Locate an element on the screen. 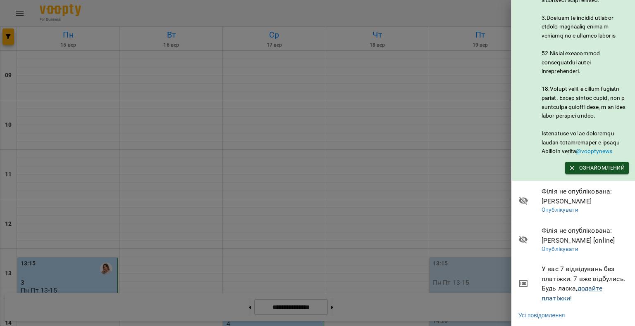 This screenshot has width=635, height=326. a: Усі повідомлення is located at coordinates (541, 316).